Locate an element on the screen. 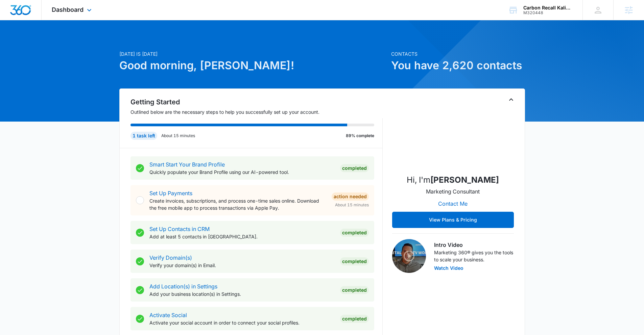 This screenshot has height=335, width=644. h1: You have 2,620 contacts is located at coordinates (458, 65).